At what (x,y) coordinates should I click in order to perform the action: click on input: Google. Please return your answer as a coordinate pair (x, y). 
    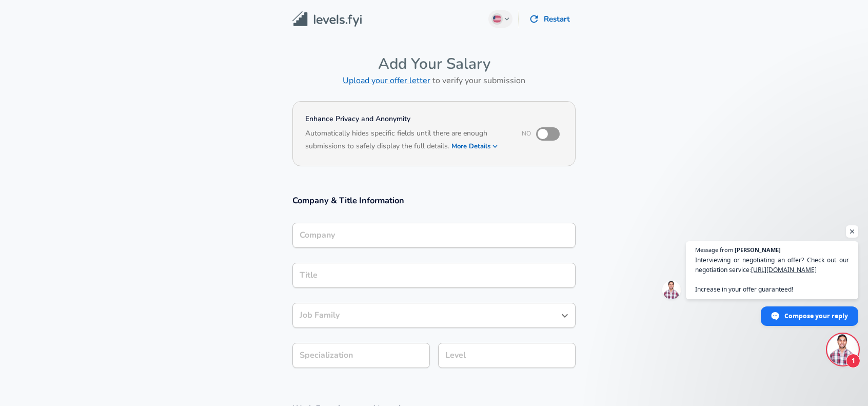
    Looking at the image, I should click on (434, 235).